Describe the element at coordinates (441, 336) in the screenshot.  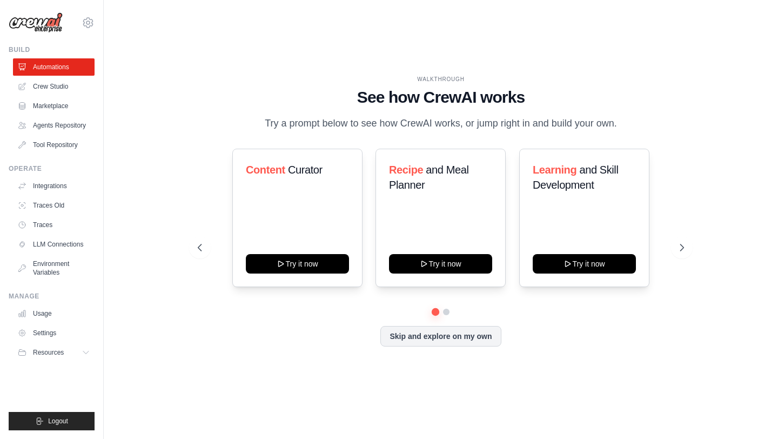
I see `button: Skip and explore on my own` at that location.